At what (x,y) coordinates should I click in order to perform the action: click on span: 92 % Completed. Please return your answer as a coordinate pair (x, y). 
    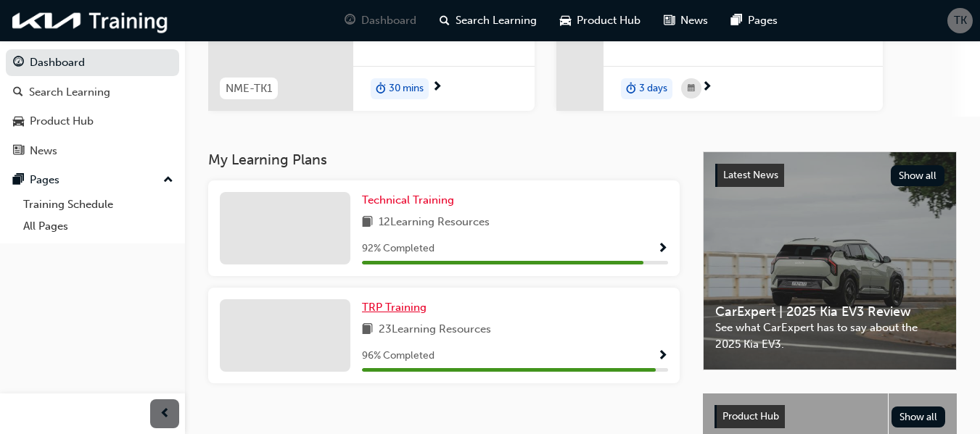
    Looking at the image, I should click on (398, 249).